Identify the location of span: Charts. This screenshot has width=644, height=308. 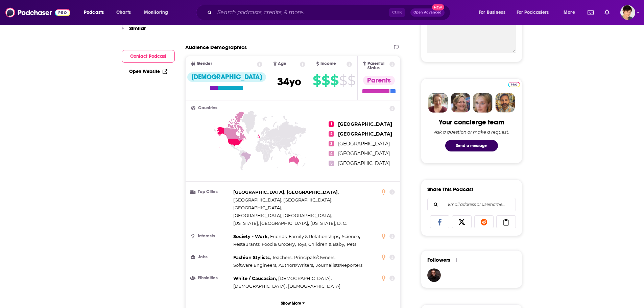
(123, 12).